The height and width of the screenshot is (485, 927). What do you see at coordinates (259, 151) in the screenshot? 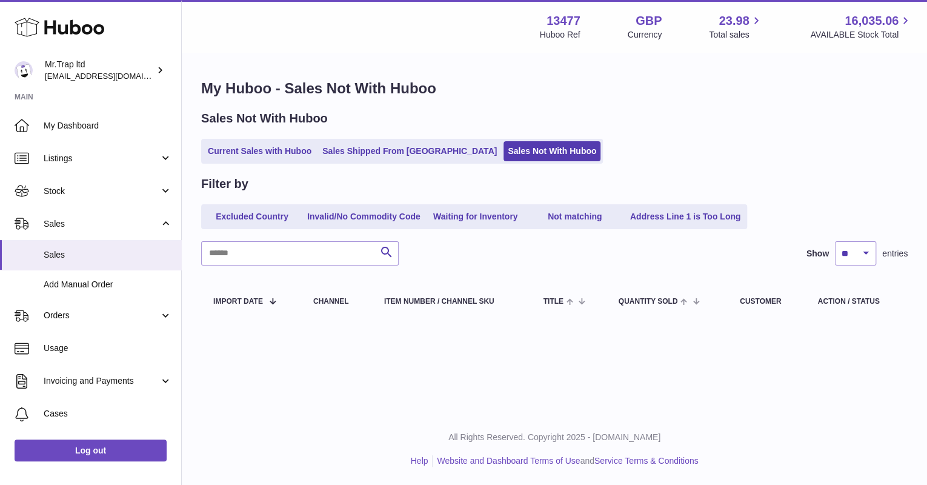
I see `a: Current Sales with Huboo` at bounding box center [259, 151].